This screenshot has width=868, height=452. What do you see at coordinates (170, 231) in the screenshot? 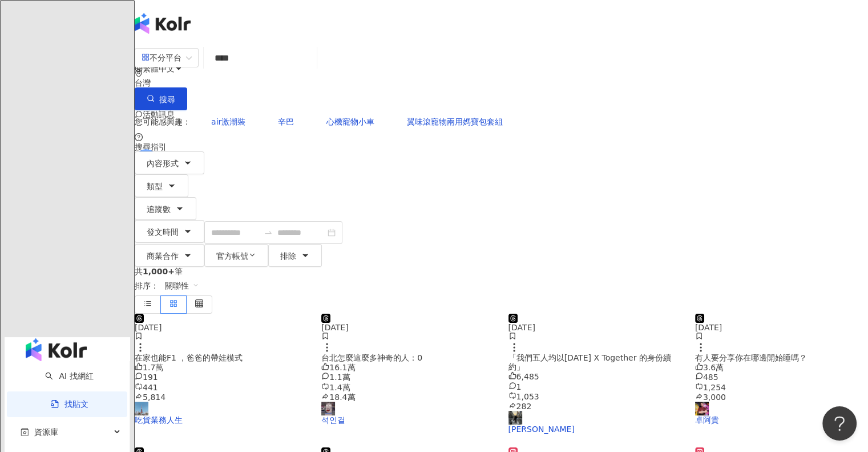
I see `button: 發文時間` at bounding box center [170, 231].